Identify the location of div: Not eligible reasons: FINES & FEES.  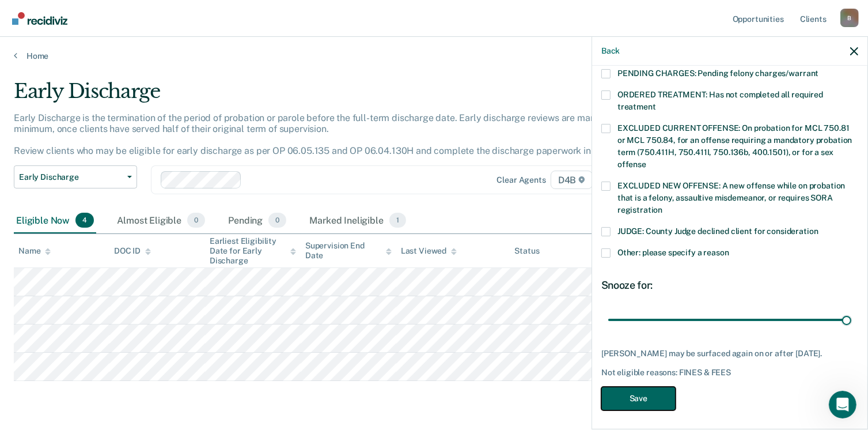
(730, 372).